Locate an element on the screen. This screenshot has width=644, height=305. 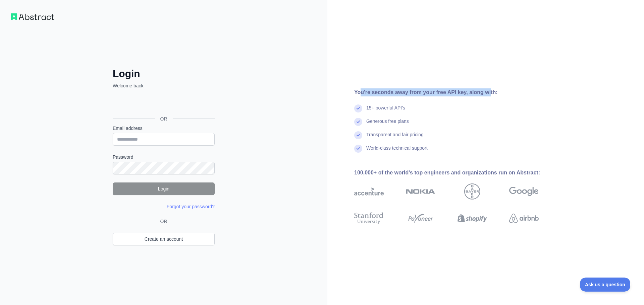
h2: Login is located at coordinates (163, 74).